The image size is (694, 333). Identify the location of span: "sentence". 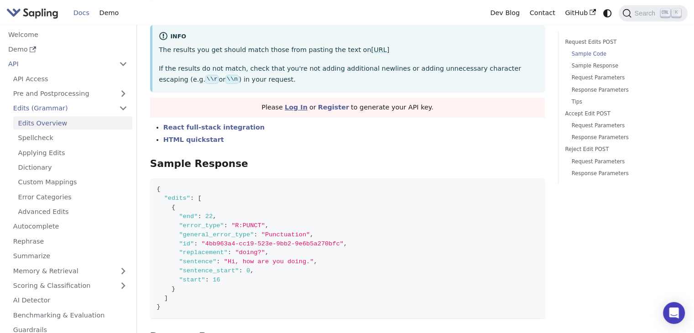
(198, 262).